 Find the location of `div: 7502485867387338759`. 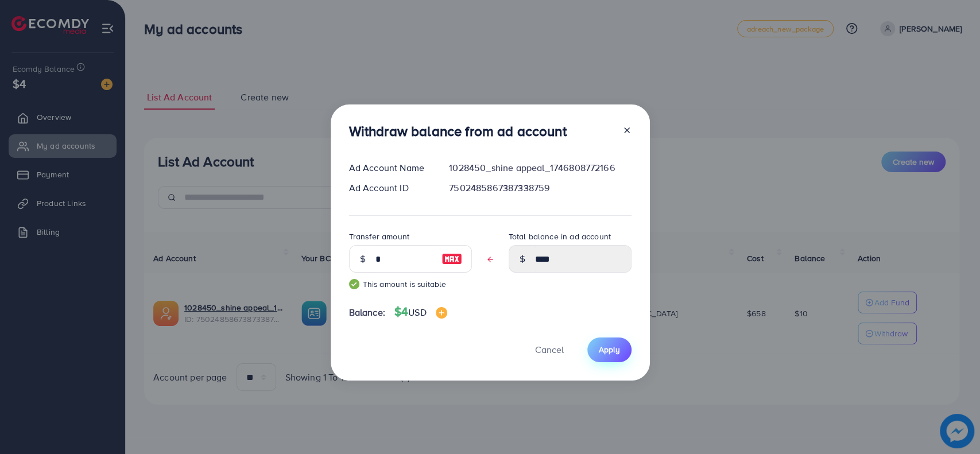

div: 7502485867387338759 is located at coordinates (540, 188).